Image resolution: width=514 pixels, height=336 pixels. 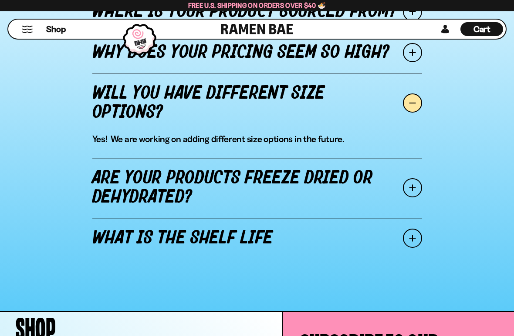 I want to click on a: Shop, so click(x=56, y=29).